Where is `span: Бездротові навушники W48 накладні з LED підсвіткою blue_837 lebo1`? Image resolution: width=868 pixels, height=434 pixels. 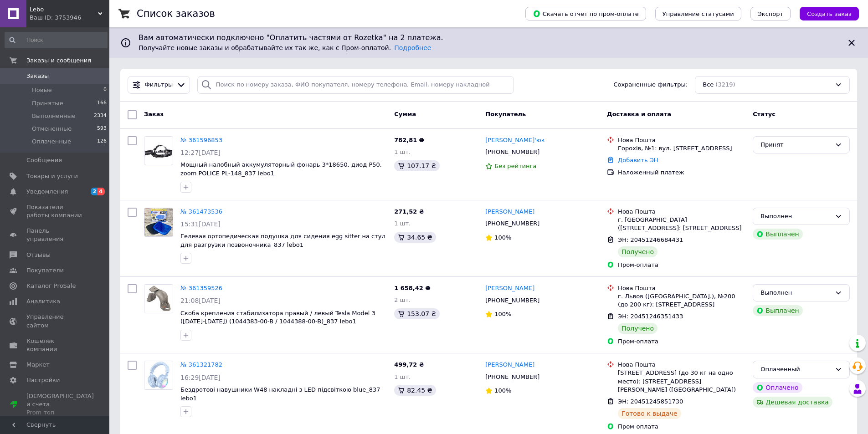
span: Бездротові навушники W48 накладні з LED підсвіткою blue_837 lebo1 is located at coordinates (280, 394).